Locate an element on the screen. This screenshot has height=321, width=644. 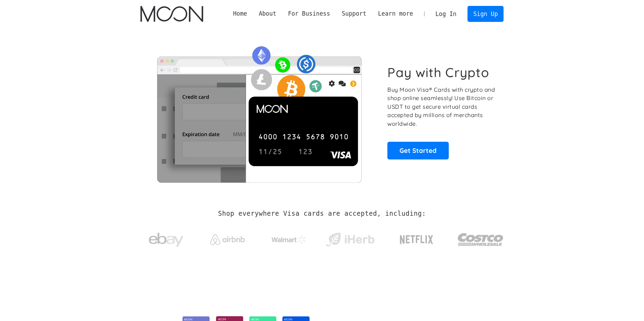
img: iHerb is located at coordinates (350, 240).